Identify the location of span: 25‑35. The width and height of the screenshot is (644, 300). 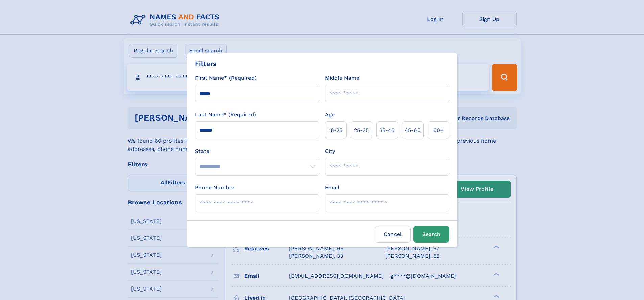
(362, 130).